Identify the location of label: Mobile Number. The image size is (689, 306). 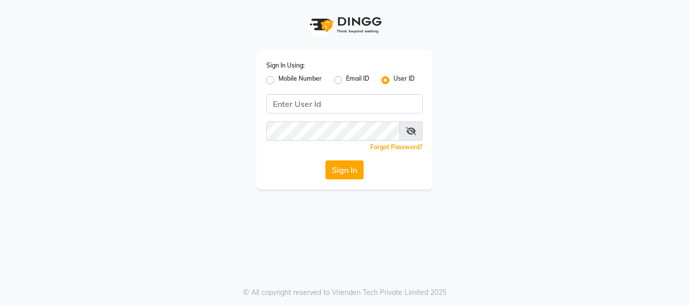
(300, 80).